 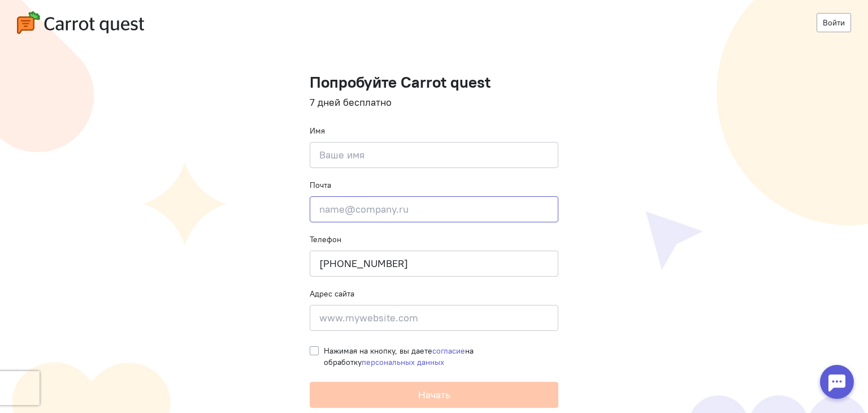 I want to click on span: Нажимая на кнопку, вы даете на обработку, so click(x=399, y=356).